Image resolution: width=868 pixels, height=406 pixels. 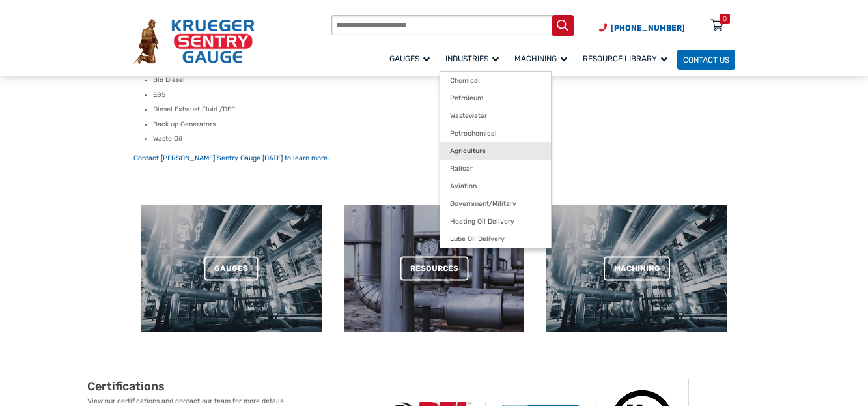 What do you see at coordinates (496, 168) in the screenshot?
I see `a: Railcar` at bounding box center [496, 168].